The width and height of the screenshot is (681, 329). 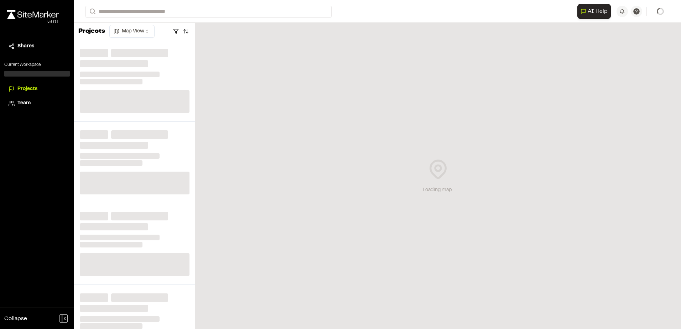 What do you see at coordinates (37, 46) in the screenshot?
I see `a: Shares` at bounding box center [37, 46].